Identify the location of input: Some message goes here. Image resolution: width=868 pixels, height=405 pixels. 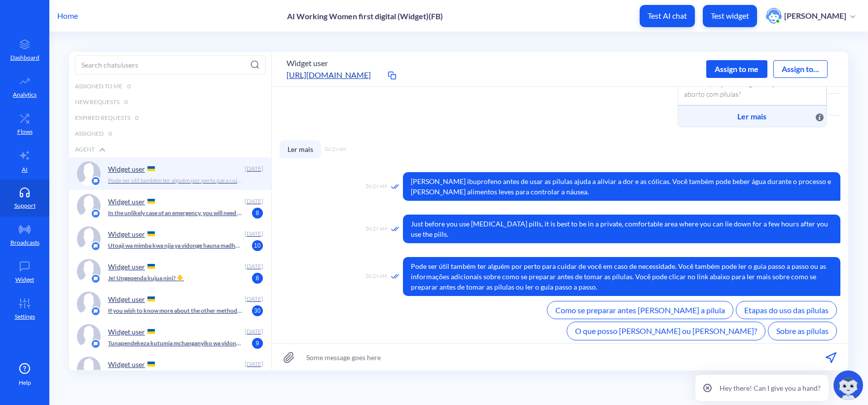
(560, 357).